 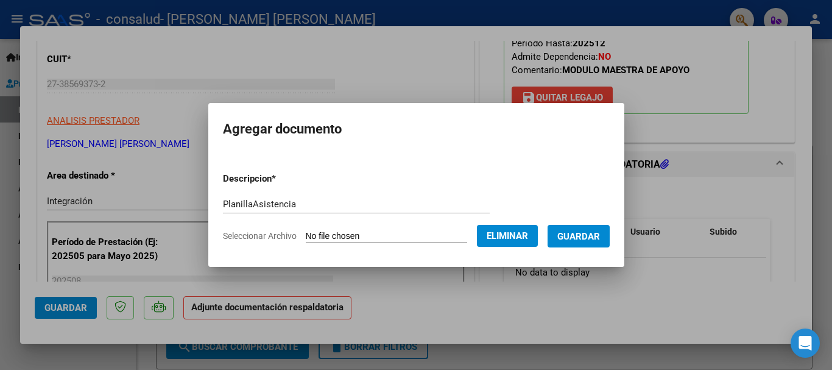 I want to click on span: Guardar, so click(x=579, y=236).